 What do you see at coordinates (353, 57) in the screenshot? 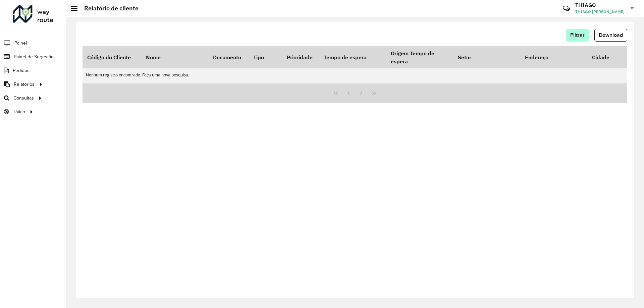
I see `th: Tempo de espera` at bounding box center [353, 57].